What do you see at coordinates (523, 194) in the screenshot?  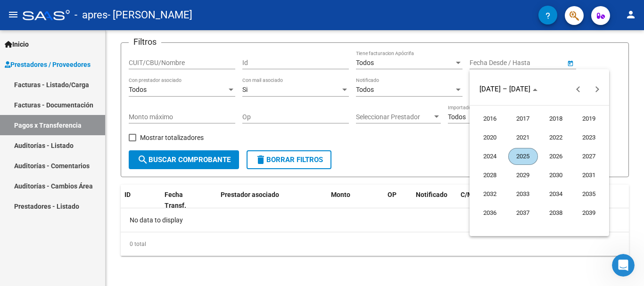 I see `button: 2033` at bounding box center [523, 194].